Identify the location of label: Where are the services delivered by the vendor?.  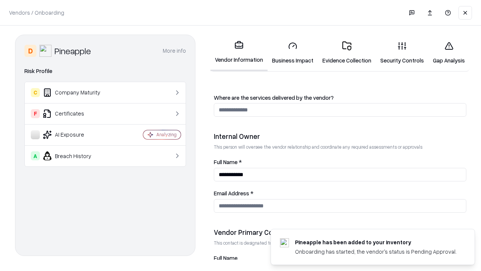
(340, 97).